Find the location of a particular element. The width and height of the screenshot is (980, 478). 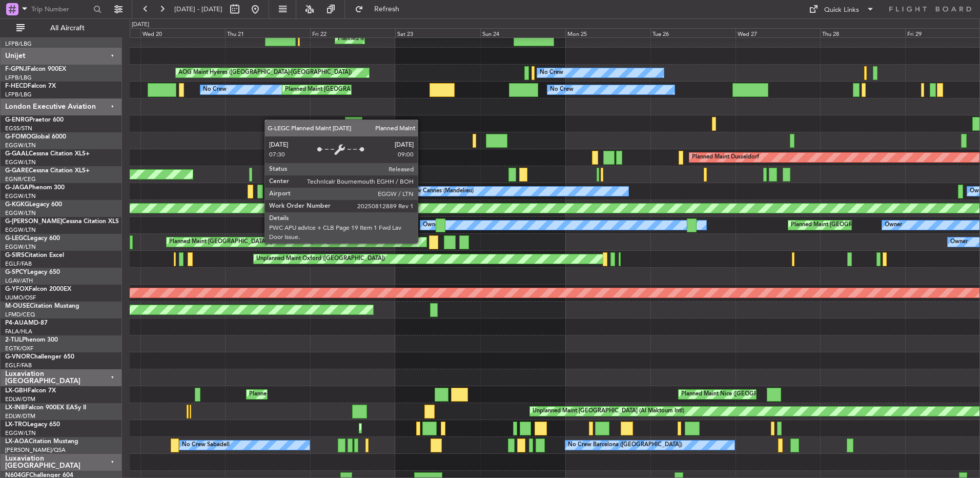

span: LX-INB is located at coordinates (15, 408).